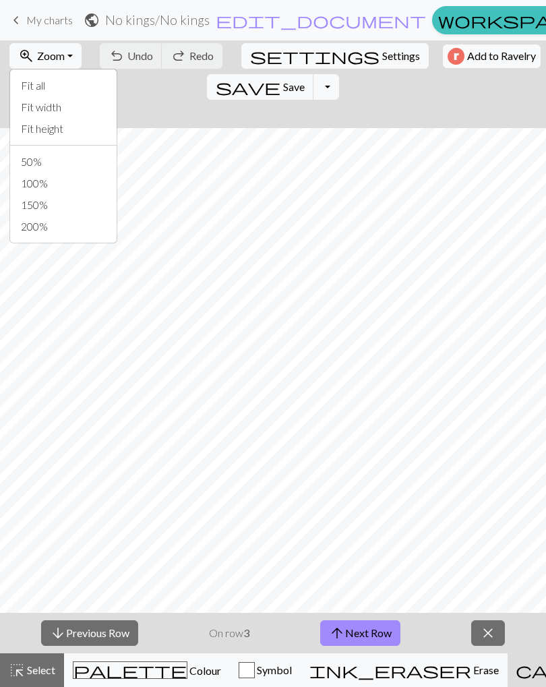 Image resolution: width=546 pixels, height=687 pixels. Describe the element at coordinates (321, 20) in the screenshot. I see `span: edit_document` at that location.